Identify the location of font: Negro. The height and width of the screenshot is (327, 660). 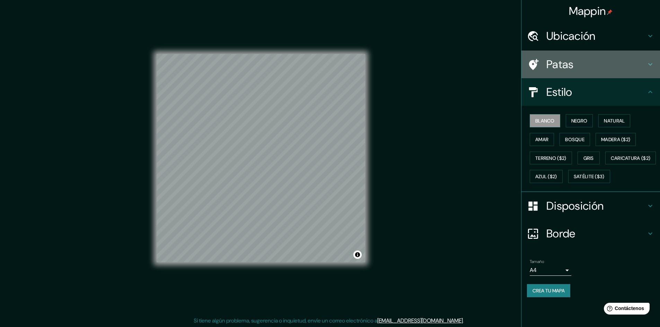
(579, 121).